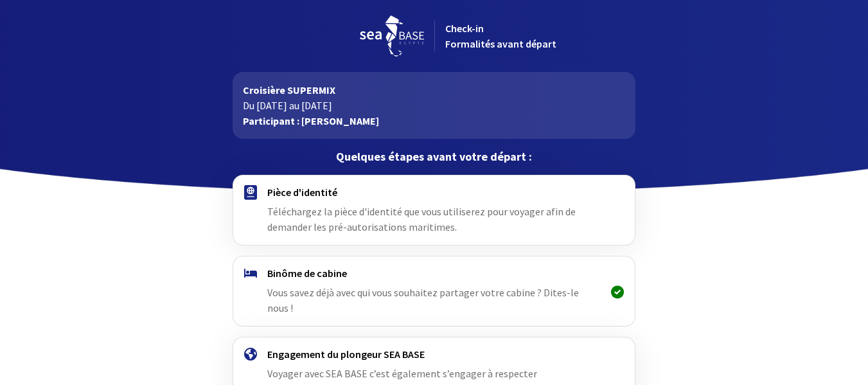 The height and width of the screenshot is (385, 868). I want to click on span: Vous savez déjà avec qui vous souhaitez partager votre cabine ? Dites-le nous !, so click(423, 300).